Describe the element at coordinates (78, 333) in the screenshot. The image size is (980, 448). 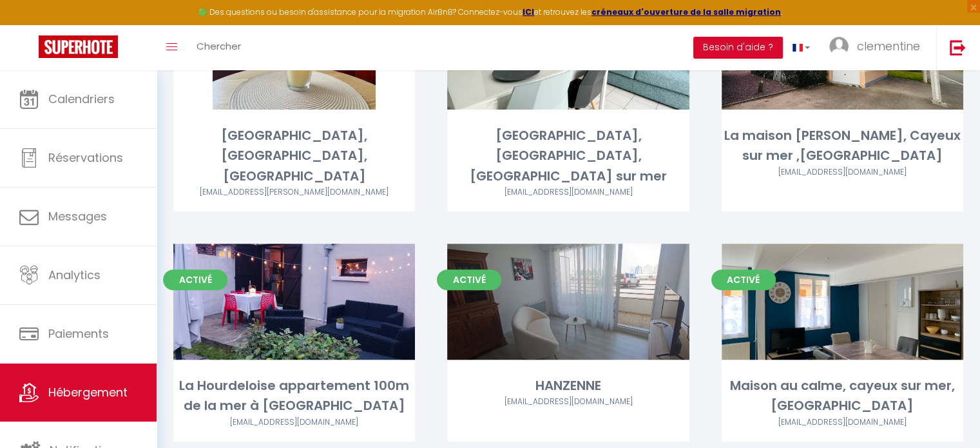
I see `span: Paiements` at that location.